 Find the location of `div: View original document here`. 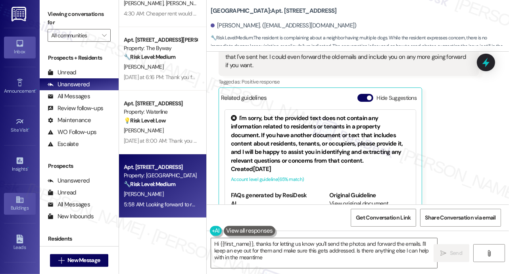

div: View original document here is located at coordinates (370, 208).